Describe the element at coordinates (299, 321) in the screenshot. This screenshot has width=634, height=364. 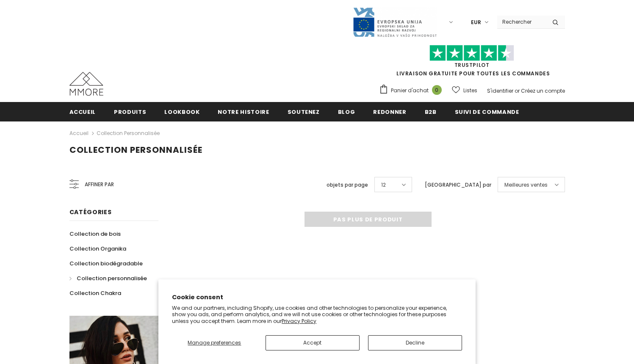
I see `a: Privacy Policy` at that location.